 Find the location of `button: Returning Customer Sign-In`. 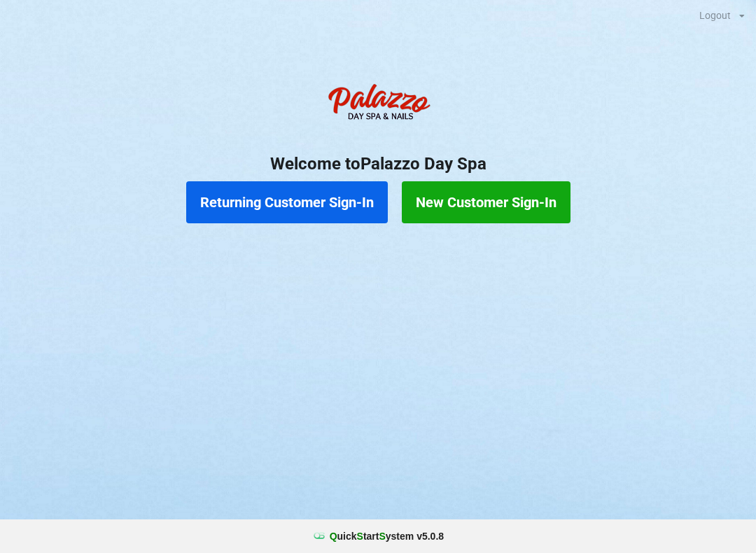

button: Returning Customer Sign-In is located at coordinates (287, 202).